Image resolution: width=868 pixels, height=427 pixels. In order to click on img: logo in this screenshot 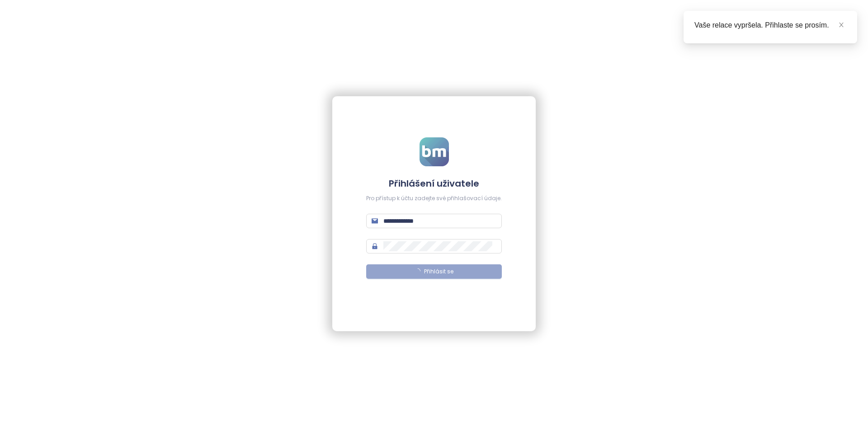, I will do `click(434, 152)`.